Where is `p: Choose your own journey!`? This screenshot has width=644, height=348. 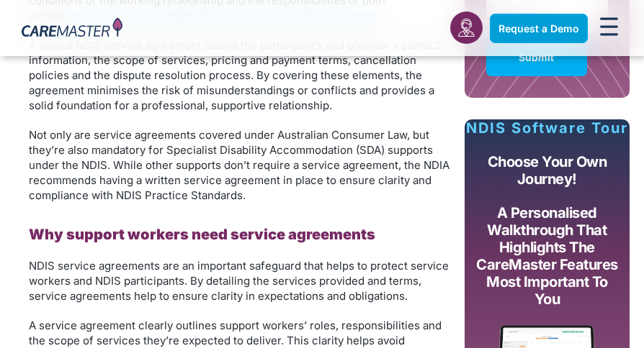
p: Choose your own journey! is located at coordinates (547, 170).